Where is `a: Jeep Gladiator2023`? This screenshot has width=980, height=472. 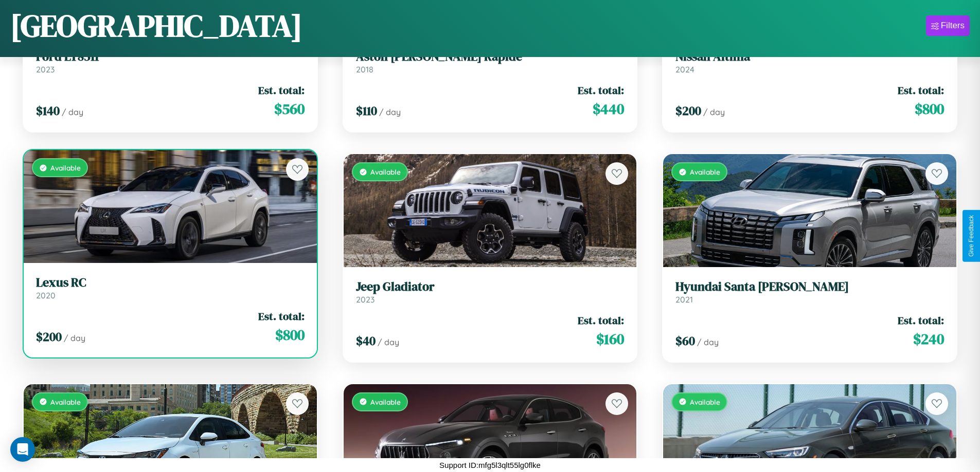 a: Jeep Gladiator2023 is located at coordinates (490, 292).